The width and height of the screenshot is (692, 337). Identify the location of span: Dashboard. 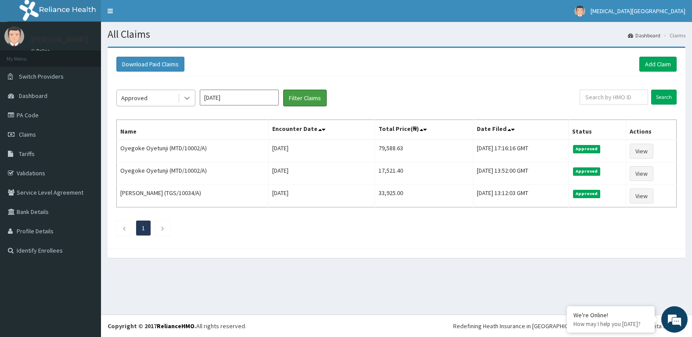
(33, 96).